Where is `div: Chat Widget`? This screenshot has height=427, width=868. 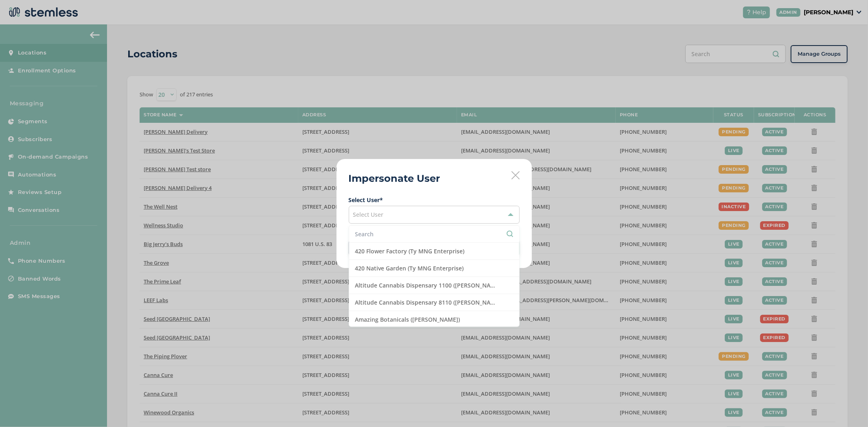 div: Chat Widget is located at coordinates (848, 408).